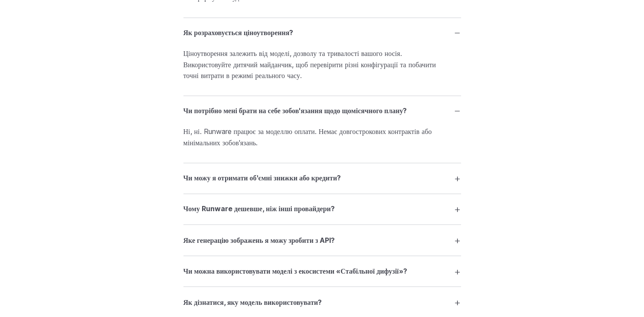  I want to click on summary: Чому Runware дешевше, ніж інші провайдери?, so click(322, 209).